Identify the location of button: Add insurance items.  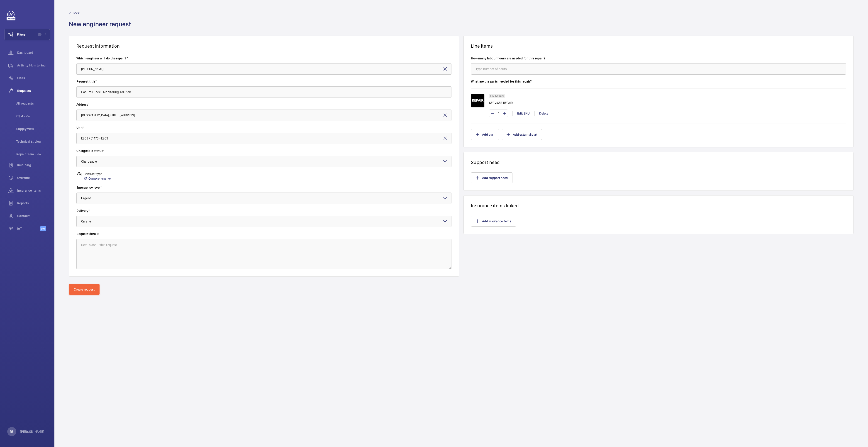
(494, 221).